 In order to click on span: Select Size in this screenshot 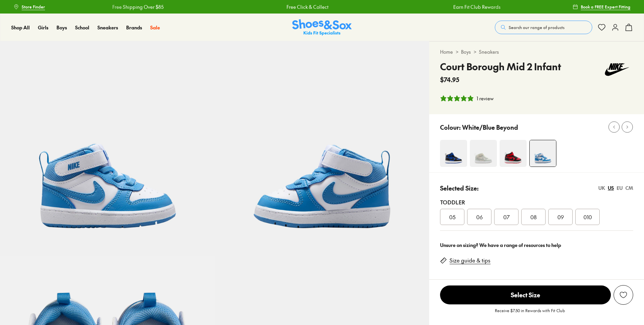, I will do `click(525, 295)`.